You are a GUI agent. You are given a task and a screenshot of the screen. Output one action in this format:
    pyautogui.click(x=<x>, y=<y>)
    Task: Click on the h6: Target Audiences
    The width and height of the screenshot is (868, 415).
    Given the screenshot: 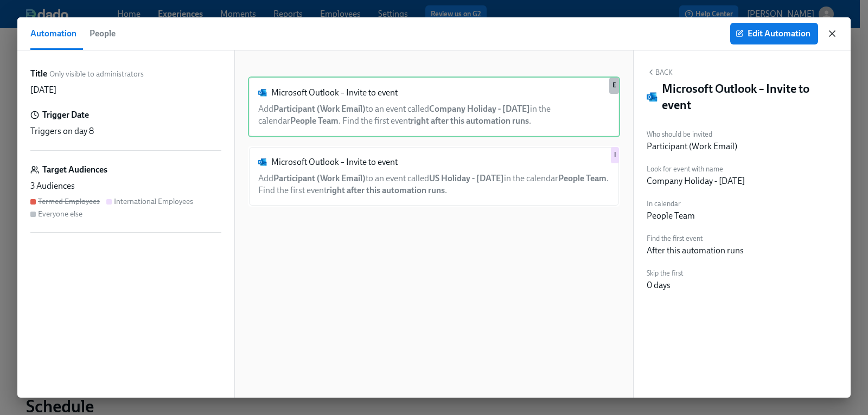 What is the action you would take?
    pyautogui.click(x=75, y=170)
    